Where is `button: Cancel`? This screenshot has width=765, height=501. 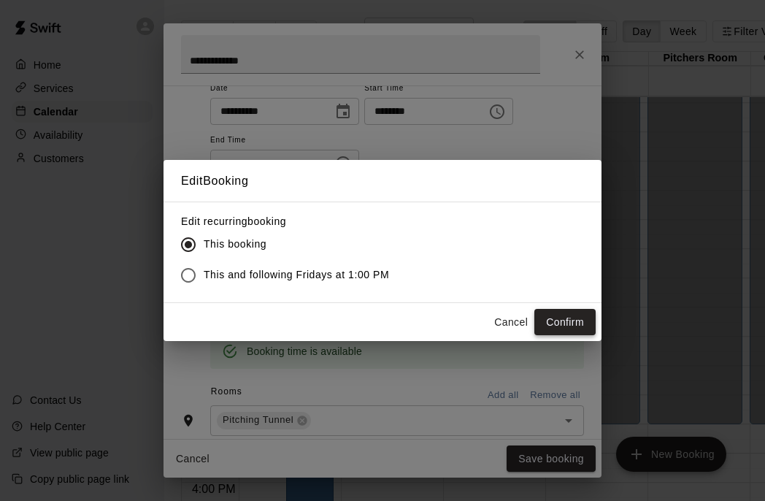
button: Cancel is located at coordinates (511, 322).